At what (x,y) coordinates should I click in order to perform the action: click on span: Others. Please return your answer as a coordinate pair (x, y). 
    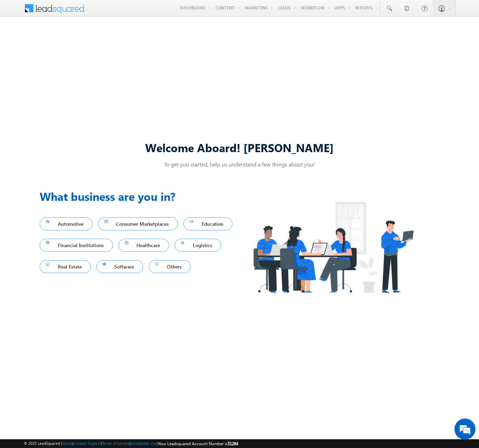
    Looking at the image, I should click on (169, 266).